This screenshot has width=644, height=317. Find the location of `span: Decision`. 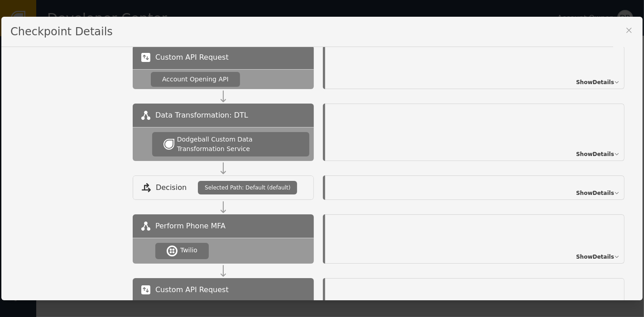

span: Decision is located at coordinates (171, 188).